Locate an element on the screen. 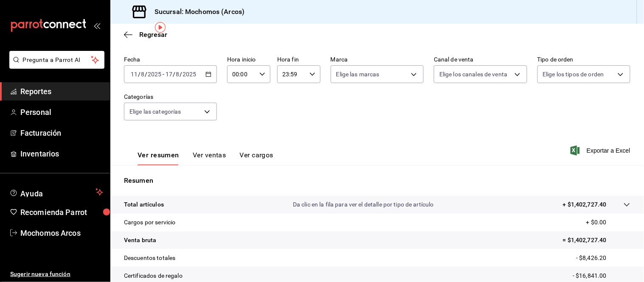  span: Elige las marcas is located at coordinates (358, 75).